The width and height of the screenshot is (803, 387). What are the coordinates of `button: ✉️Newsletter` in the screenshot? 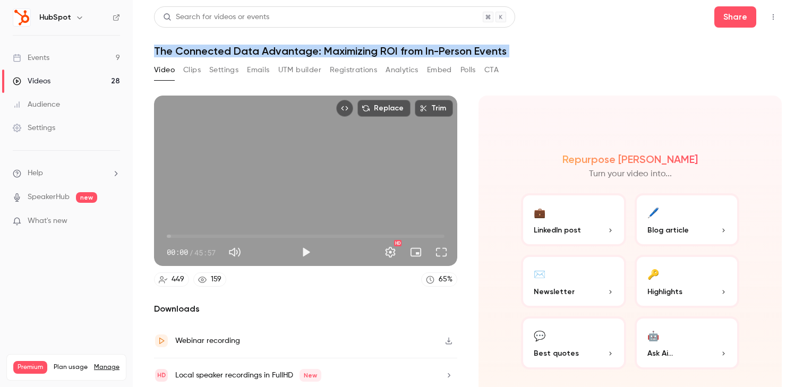 It's located at (574, 281).